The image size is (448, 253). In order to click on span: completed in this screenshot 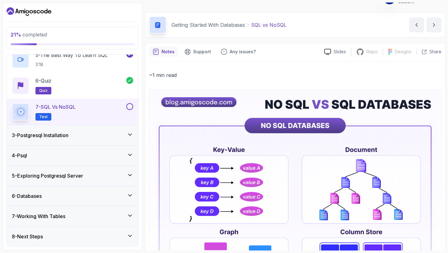, I will do `click(29, 35)`.